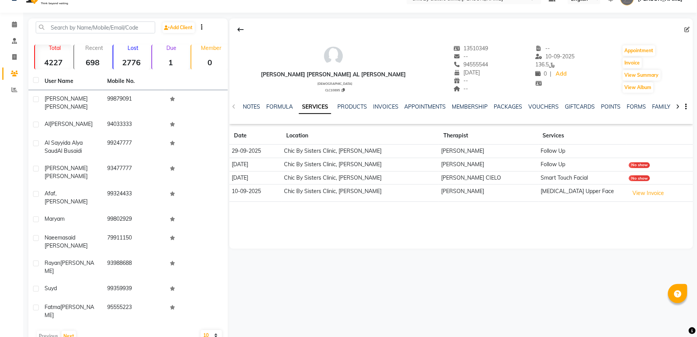 The height and width of the screenshot is (337, 697). Describe the element at coordinates (648, 193) in the screenshot. I see `button: View Invoice` at that location.